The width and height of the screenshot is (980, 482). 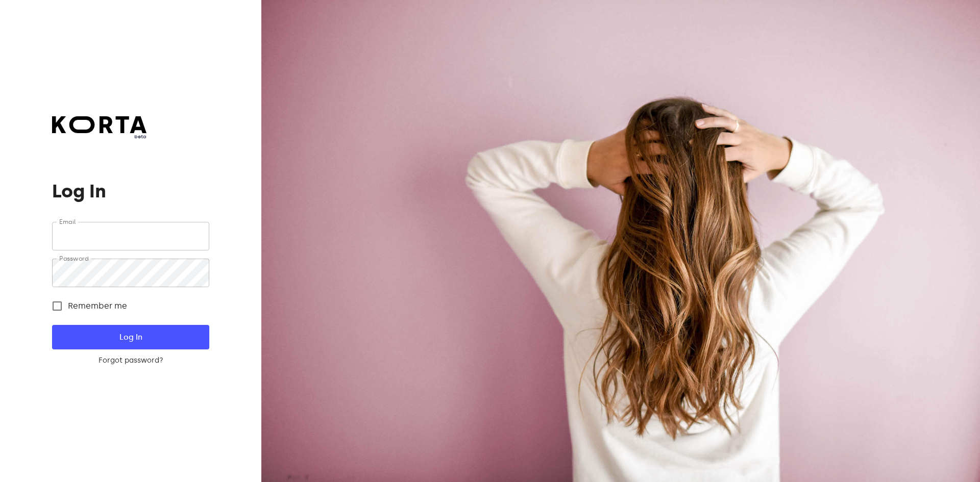 What do you see at coordinates (99, 124) in the screenshot?
I see `img: Korta` at bounding box center [99, 124].